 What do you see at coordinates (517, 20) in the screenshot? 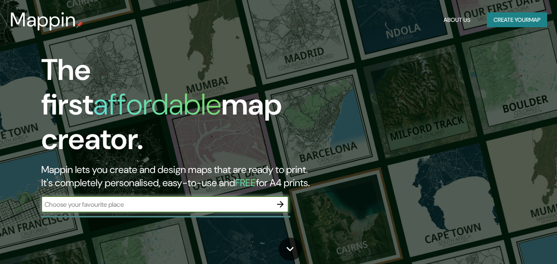
I see `button: Create yourmap` at bounding box center [517, 20].